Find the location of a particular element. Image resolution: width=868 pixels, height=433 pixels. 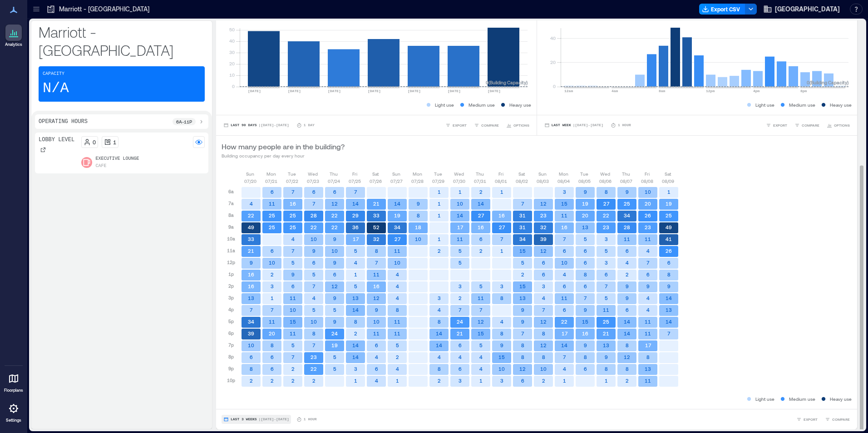

p: 07/22 is located at coordinates (292, 181).